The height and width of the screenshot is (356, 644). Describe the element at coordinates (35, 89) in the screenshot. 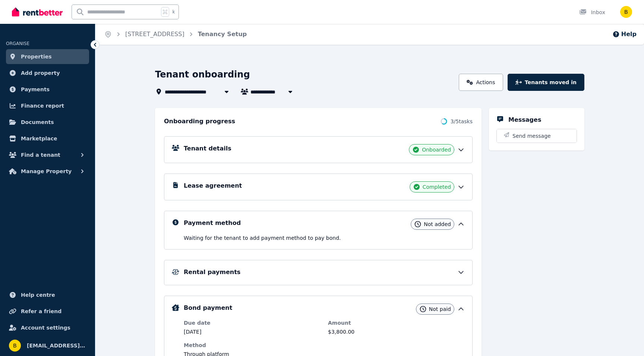

I see `span: Payments` at that location.